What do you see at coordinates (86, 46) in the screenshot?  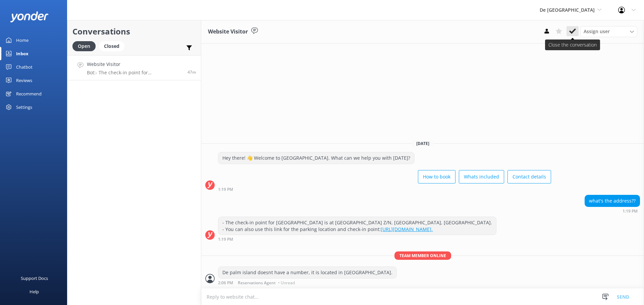 I see `a: Open` at bounding box center [86, 46].